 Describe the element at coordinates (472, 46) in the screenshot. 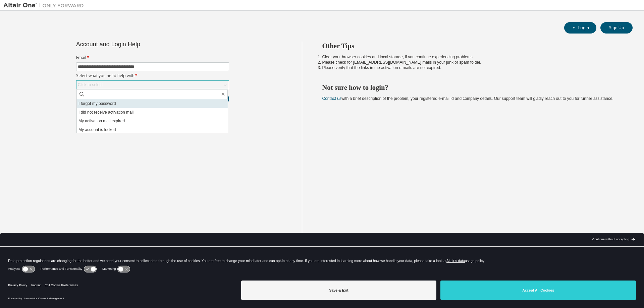

I see `h2: Other Tips` at that location.